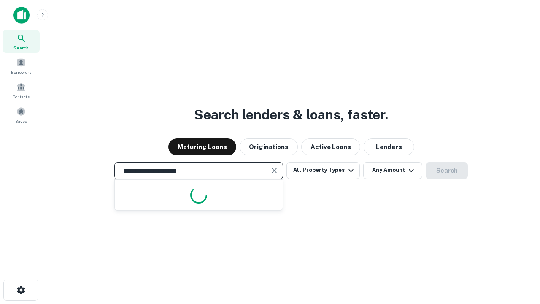 This screenshot has width=540, height=304. Describe the element at coordinates (21, 90) in the screenshot. I see `div: Contacts` at that location.